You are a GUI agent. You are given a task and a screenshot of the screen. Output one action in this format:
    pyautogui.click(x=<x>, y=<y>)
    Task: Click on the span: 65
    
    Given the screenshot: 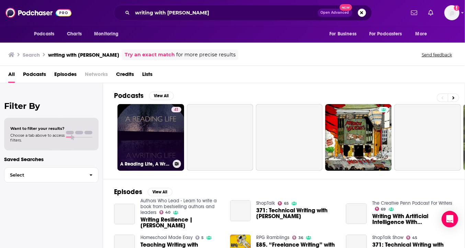 What is the action you would take?
    pyautogui.click(x=287, y=203)
    